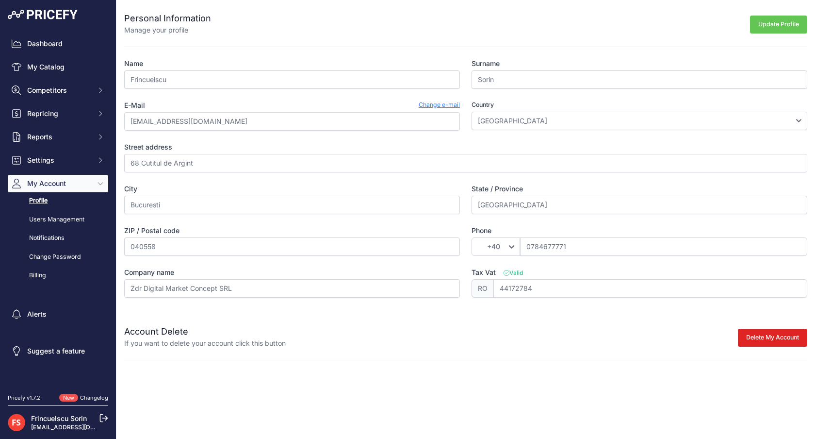 This screenshot has height=439, width=815. What do you see at coordinates (639, 105) in the screenshot?
I see `label: Country` at bounding box center [639, 105].